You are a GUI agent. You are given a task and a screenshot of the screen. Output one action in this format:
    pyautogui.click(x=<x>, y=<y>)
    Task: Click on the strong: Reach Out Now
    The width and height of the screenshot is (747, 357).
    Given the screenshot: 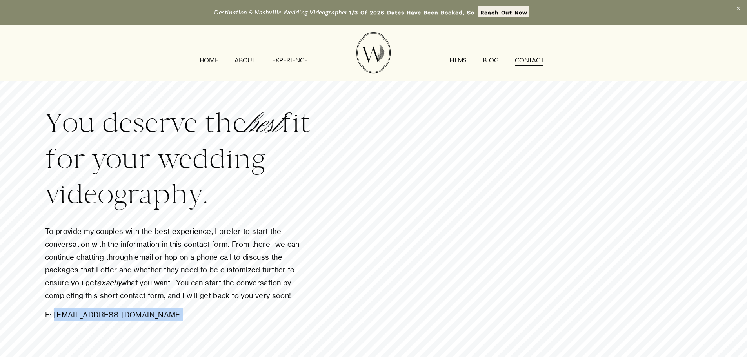 What is the action you would take?
    pyautogui.click(x=504, y=13)
    